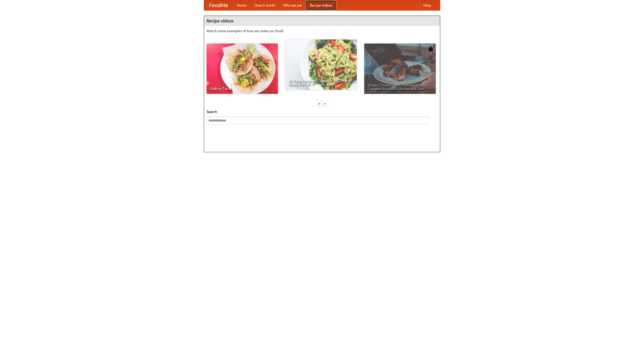  I want to click on h5: Search, so click(322, 112).